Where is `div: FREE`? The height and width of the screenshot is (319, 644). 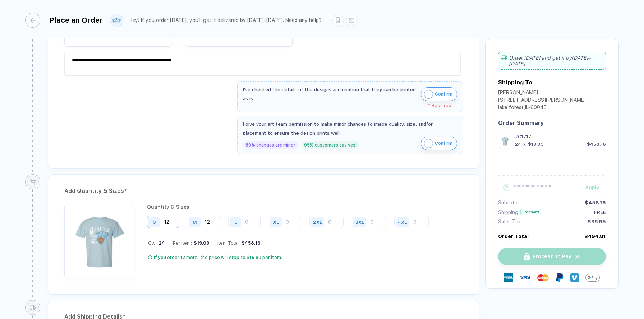 div: FREE is located at coordinates (600, 212).